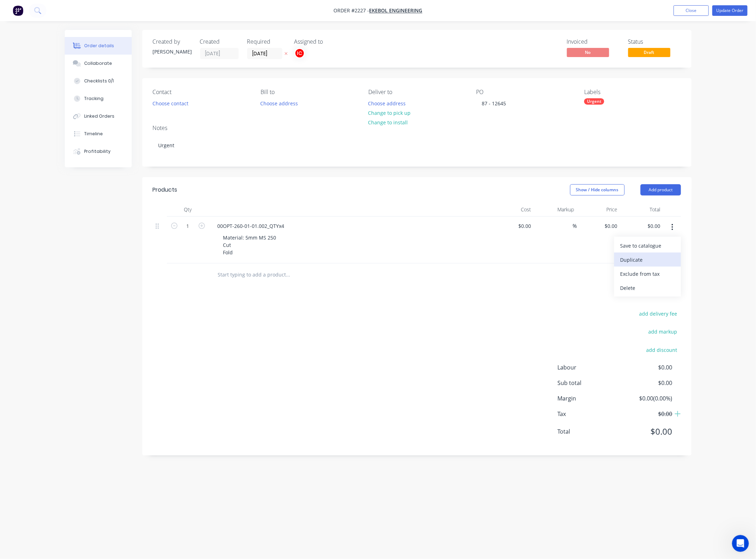  What do you see at coordinates (588, 52) in the screenshot?
I see `span: No` at bounding box center [588, 52].